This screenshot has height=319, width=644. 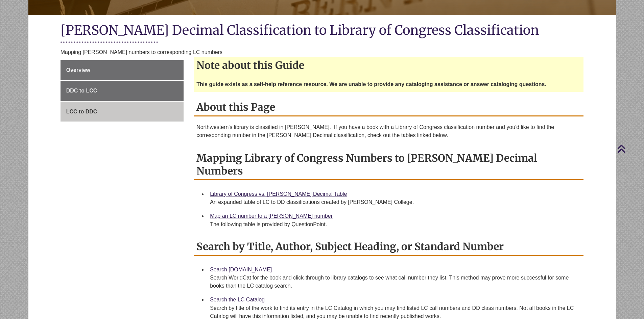 What do you see at coordinates (388, 108) in the screenshot?
I see `h2: About this Page` at bounding box center [388, 108].